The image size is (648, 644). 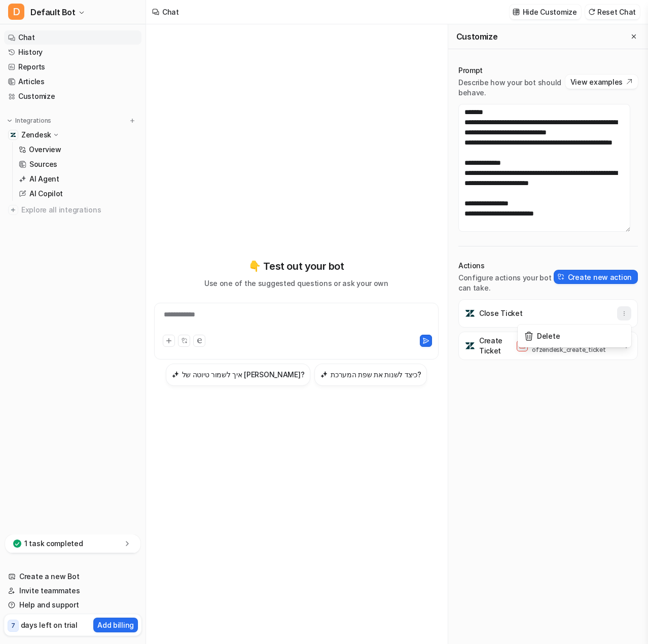 I want to click on a: Help and support, so click(x=73, y=605).